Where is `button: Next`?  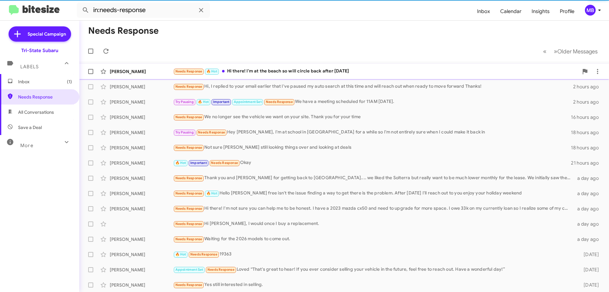 button: Next is located at coordinates (576, 51).